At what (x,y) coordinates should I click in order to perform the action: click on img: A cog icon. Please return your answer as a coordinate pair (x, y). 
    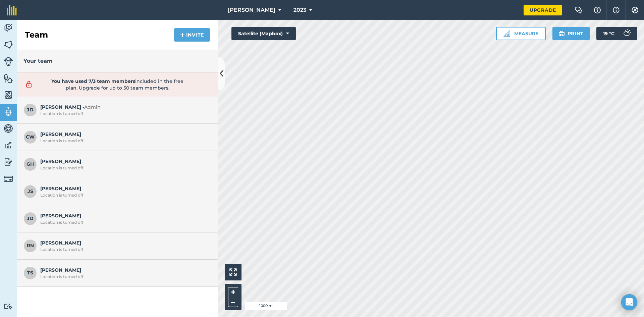
    Looking at the image, I should click on (635, 10).